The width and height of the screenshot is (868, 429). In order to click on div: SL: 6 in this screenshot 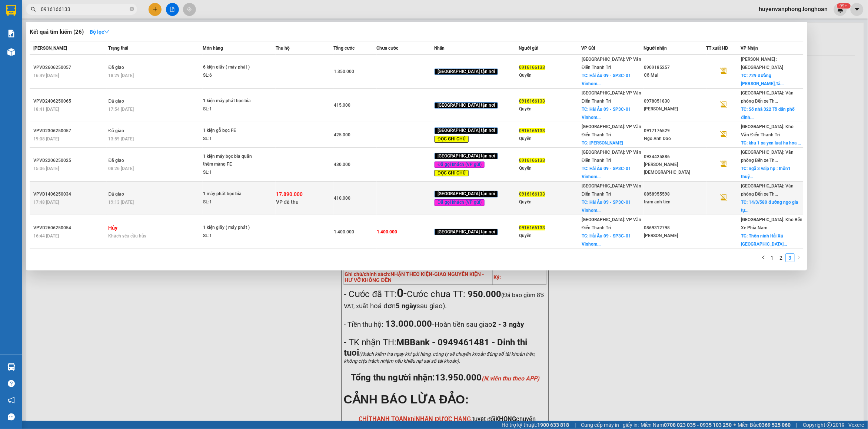, I will do `click(231, 76)`.